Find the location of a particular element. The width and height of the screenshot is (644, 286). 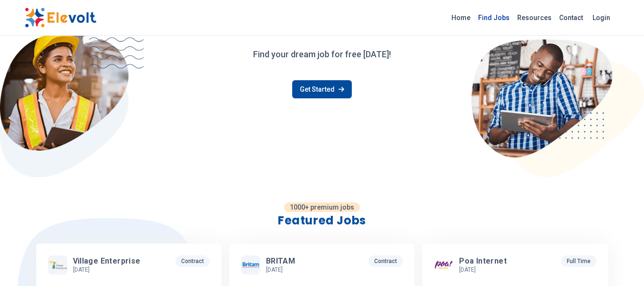

img: BRITAM is located at coordinates (251, 265).